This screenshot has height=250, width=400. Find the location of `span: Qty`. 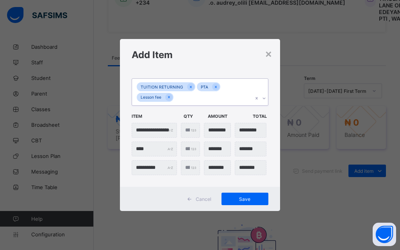

span: Qty is located at coordinates (194, 116).